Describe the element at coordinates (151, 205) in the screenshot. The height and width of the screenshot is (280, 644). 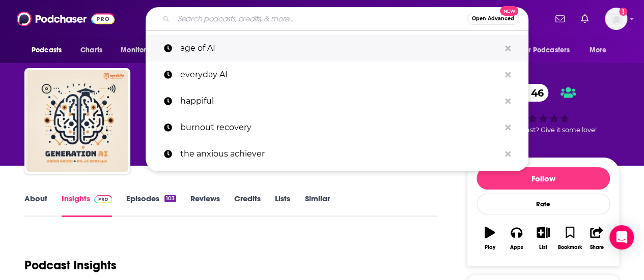
I see `a: Episodes103` at that location.